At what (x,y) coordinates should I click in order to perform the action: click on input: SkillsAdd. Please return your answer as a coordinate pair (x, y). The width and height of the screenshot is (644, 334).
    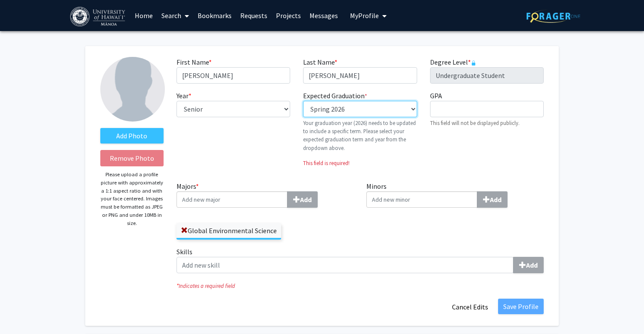
    Looking at the image, I should click on (345, 265).